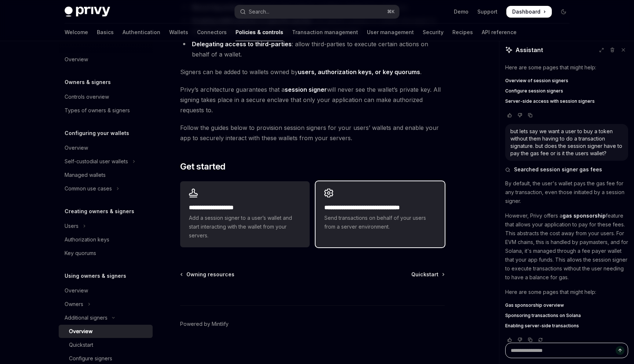 The height and width of the screenshot is (364, 634). I want to click on span: Follow the guides below to provision session signers for your users’ wallets and enable your app ..., so click(313, 133).